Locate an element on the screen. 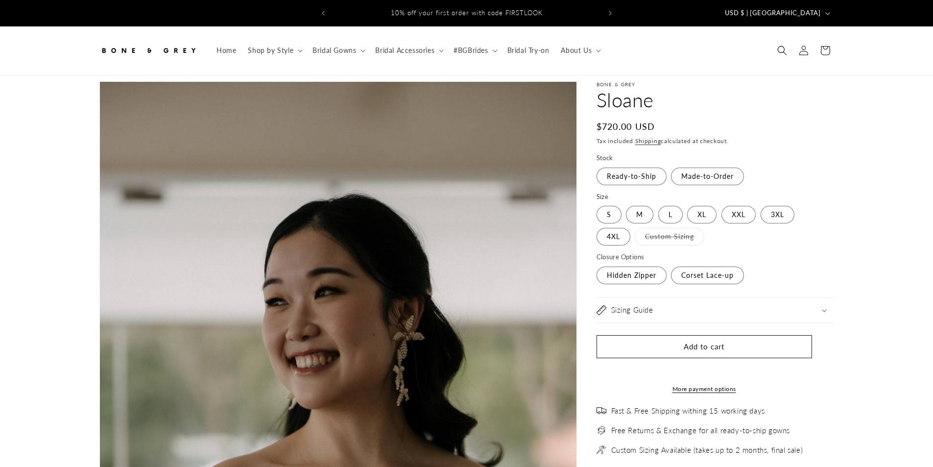 This screenshot has width=933, height=467. summary: #BGBrides is located at coordinates (474, 50).